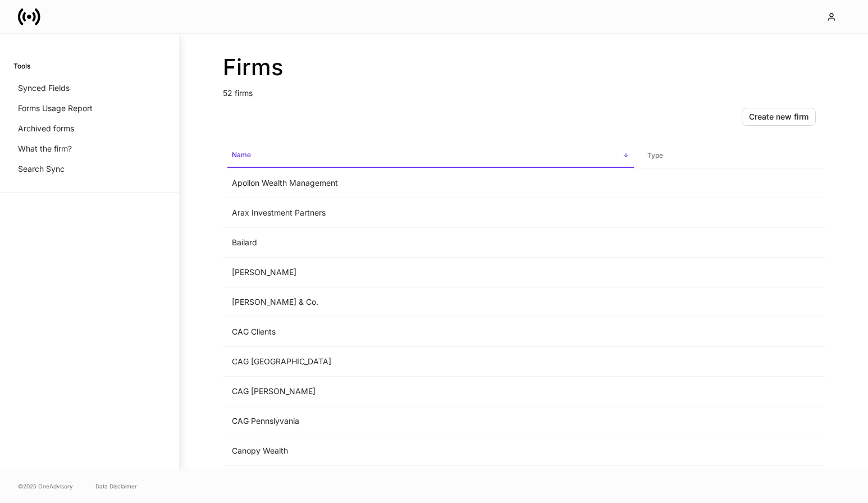 The height and width of the screenshot is (503, 868). Describe the element at coordinates (41, 169) in the screenshot. I see `p: Search Sync` at that location.